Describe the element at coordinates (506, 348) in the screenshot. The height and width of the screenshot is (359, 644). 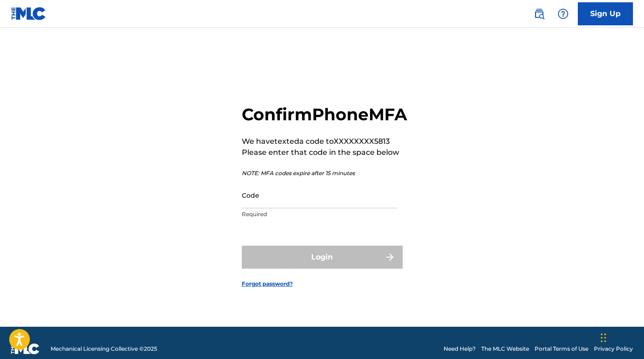
I see `a: The MLC Website` at that location.